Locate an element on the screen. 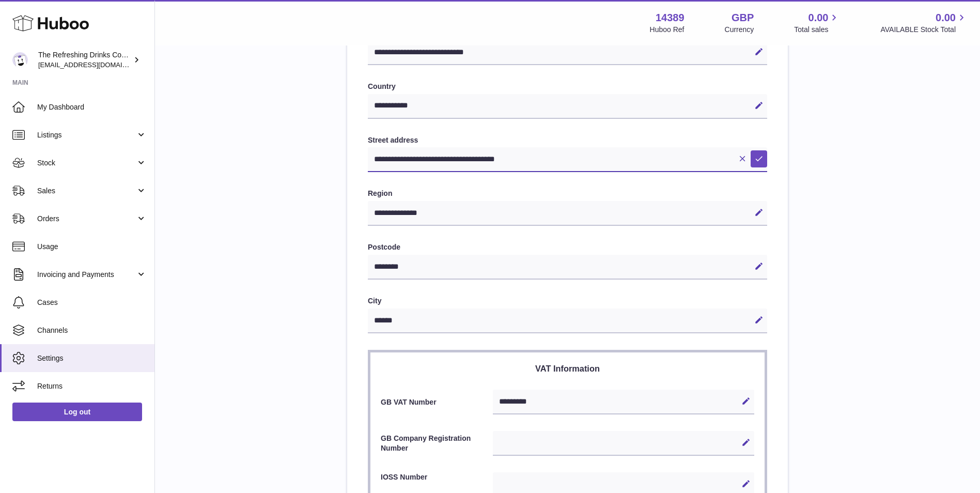 Image resolution: width=980 pixels, height=493 pixels. label: GB VAT Number is located at coordinates (437, 401).